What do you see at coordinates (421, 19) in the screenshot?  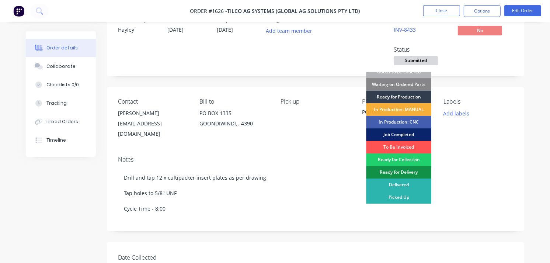 I see `div: Xero Order #` at bounding box center [421, 19].